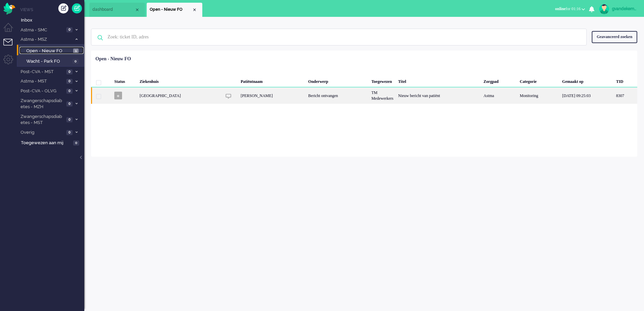 The width and height of the screenshot is (644, 311). Describe the element at coordinates (42, 81) in the screenshot. I see `span: Astma - MST` at that location.